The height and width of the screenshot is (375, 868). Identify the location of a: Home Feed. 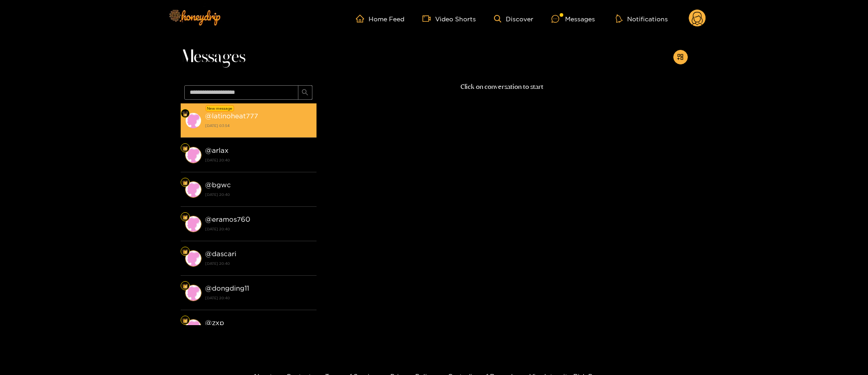
(380, 19).